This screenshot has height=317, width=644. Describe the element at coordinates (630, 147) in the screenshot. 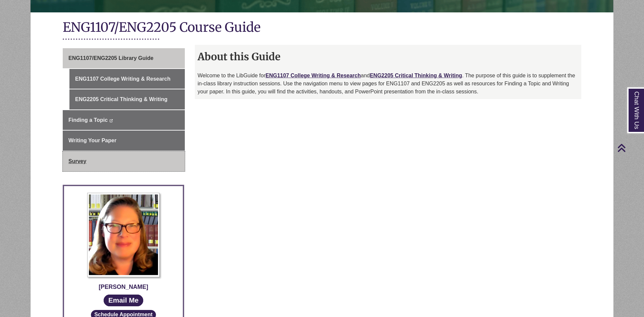

I see `a: Back to Top` at that location.